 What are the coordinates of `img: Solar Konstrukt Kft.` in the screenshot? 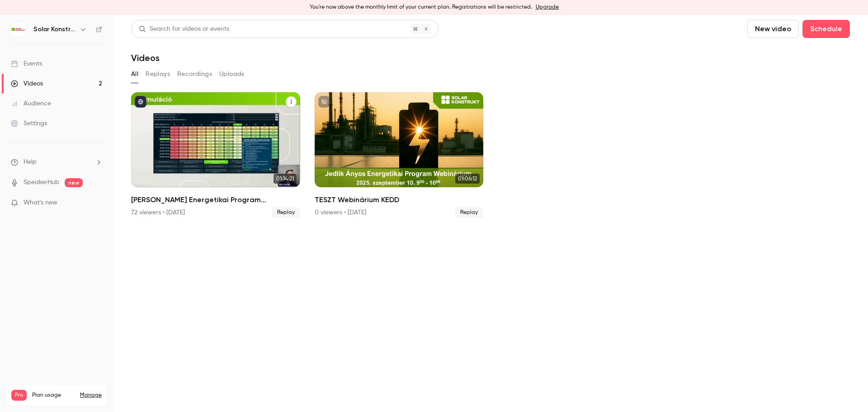 It's located at (18, 29).